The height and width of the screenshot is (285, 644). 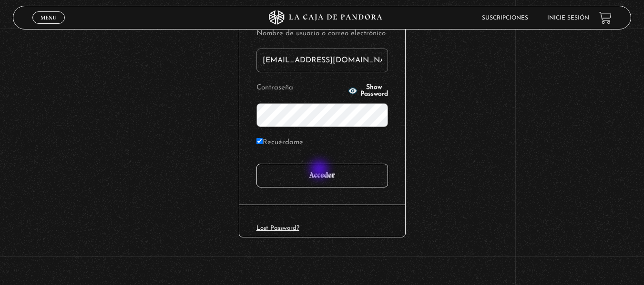 I want to click on input: Recuérdame, so click(x=259, y=141).